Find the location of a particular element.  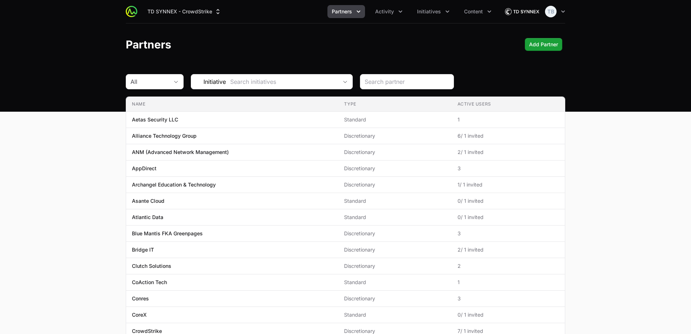

div: Primary actions is located at coordinates (543, 44).